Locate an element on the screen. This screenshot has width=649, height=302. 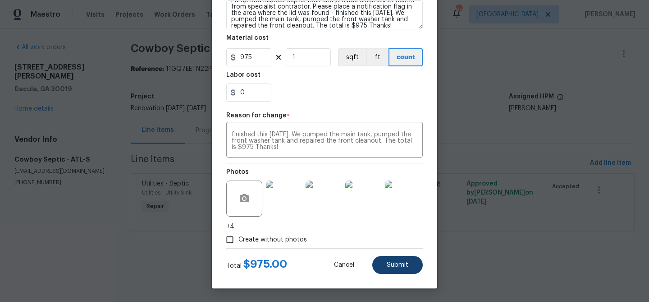
span: Create without photos is located at coordinates (273, 239).